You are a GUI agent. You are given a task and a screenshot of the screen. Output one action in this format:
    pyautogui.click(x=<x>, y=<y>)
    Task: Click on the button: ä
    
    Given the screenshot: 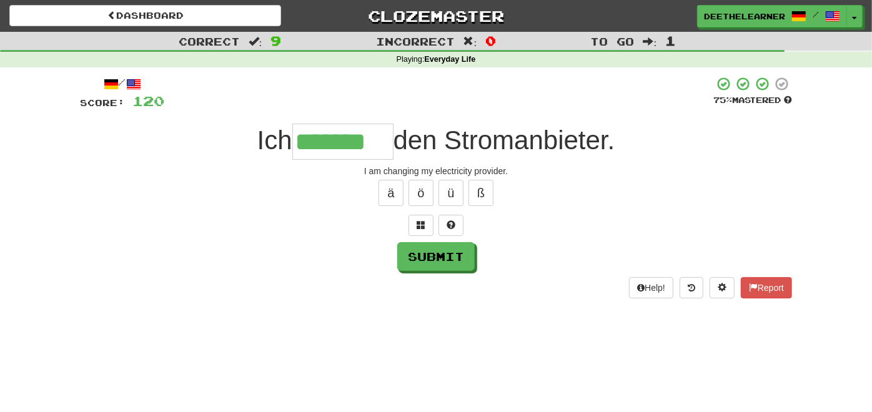 What is the action you would take?
    pyautogui.click(x=391, y=193)
    